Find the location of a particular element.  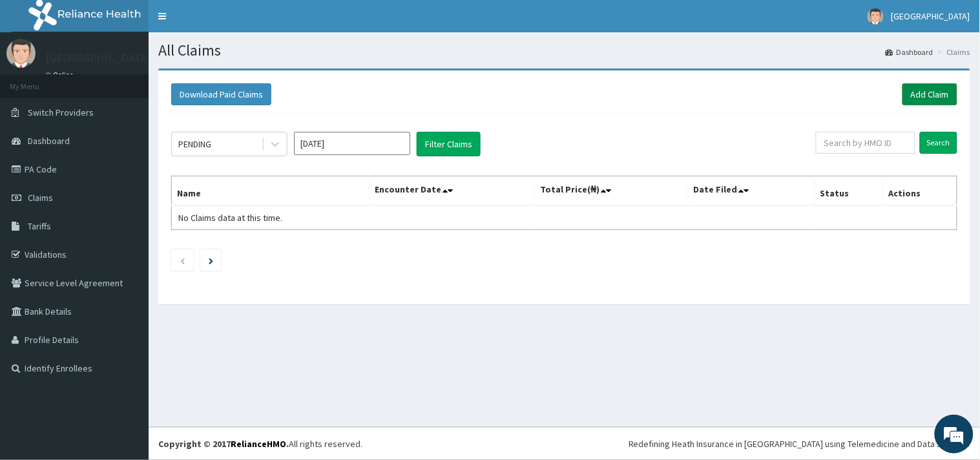

a: Previous page is located at coordinates (182, 261).